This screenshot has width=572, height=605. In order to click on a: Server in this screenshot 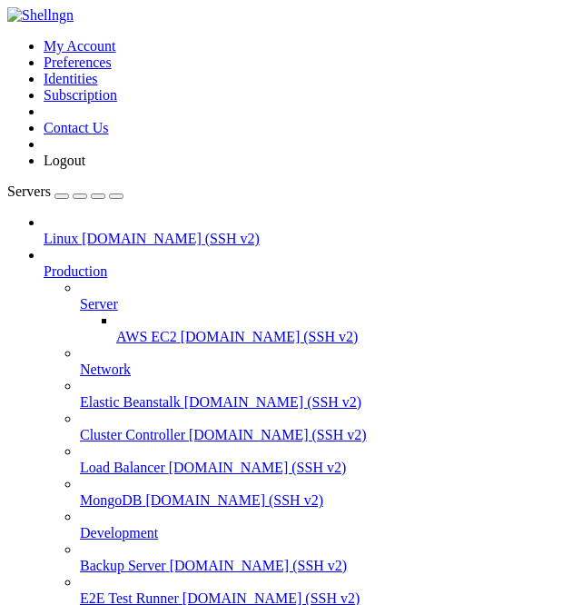, I will do `click(322, 304)`.